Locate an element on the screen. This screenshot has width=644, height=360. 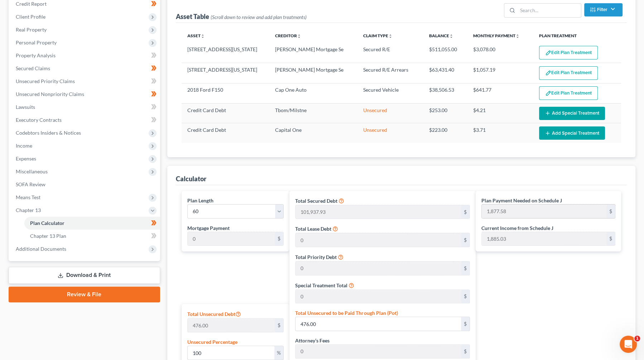
label: Unsecured Percentage is located at coordinates (212, 341).